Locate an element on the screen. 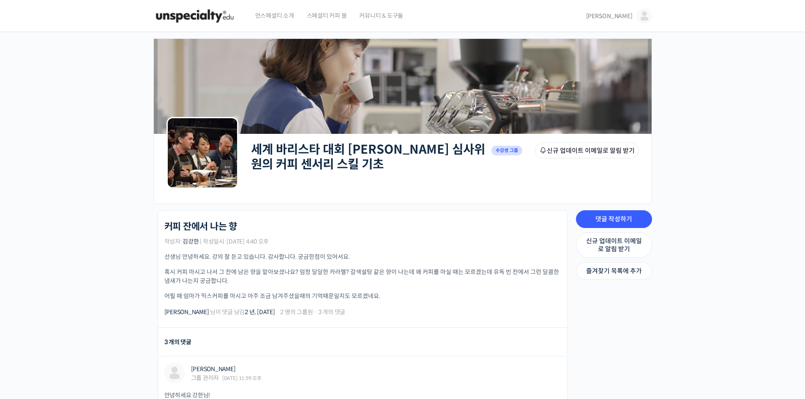 The width and height of the screenshot is (805, 399). span: 김강한 is located at coordinates (191, 242).